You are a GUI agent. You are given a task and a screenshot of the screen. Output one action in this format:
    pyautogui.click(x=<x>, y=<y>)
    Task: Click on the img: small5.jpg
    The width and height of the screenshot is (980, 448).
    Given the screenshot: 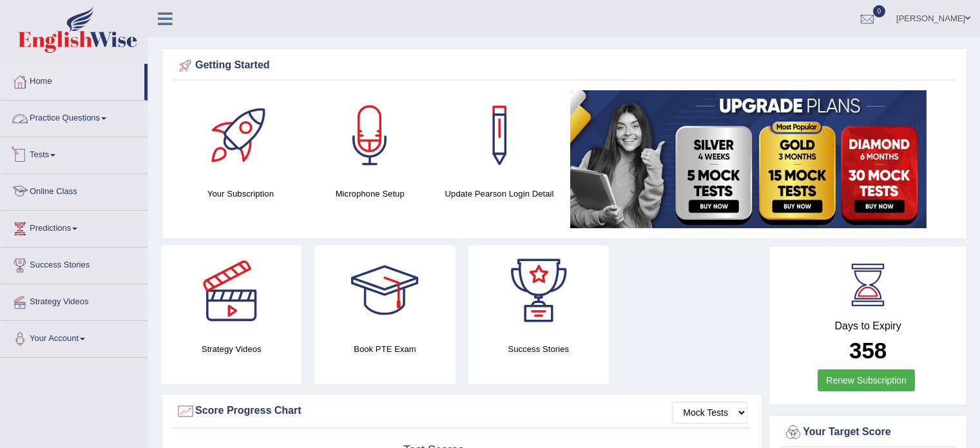 What is the action you would take?
    pyautogui.click(x=748, y=159)
    